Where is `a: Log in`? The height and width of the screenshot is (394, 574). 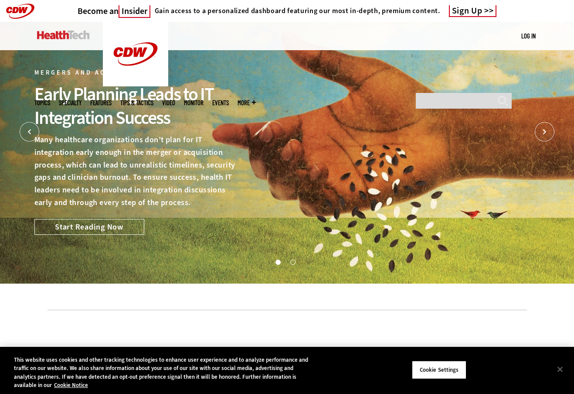
a: Log in is located at coordinates (528, 36).